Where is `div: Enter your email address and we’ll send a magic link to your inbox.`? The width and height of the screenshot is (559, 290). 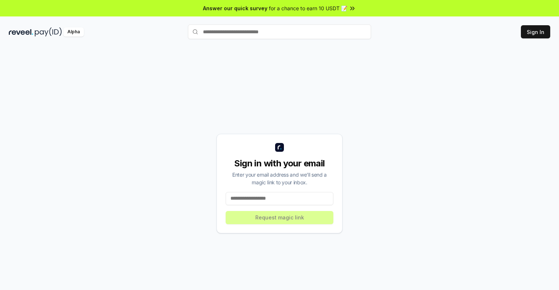 div: Enter your email address and we’ll send a magic link to your inbox. is located at coordinates (279, 179).